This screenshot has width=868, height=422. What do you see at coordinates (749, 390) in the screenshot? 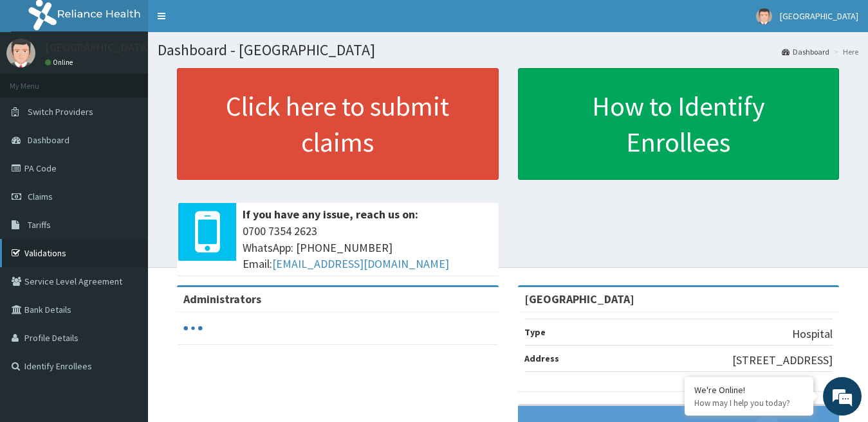
I see `div: We're Online!` at bounding box center [749, 390].